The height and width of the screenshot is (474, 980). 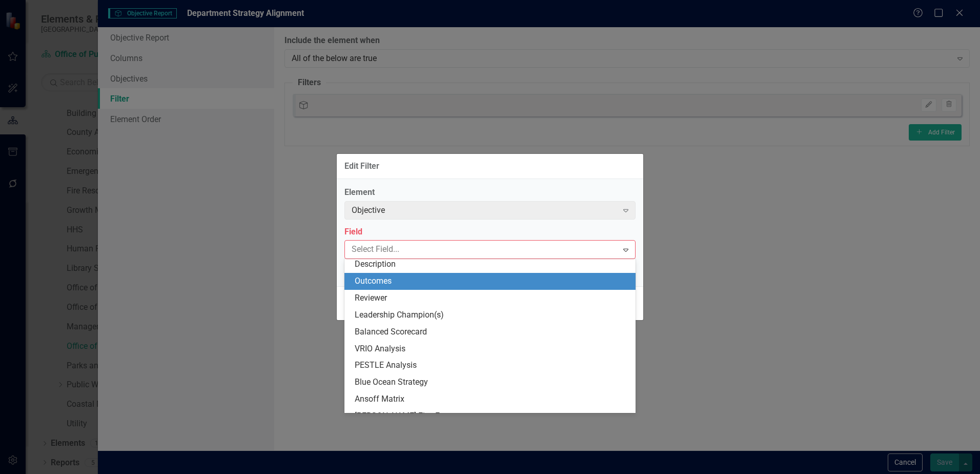 What do you see at coordinates (492, 349) in the screenshot?
I see `div: VRIO Analysis` at bounding box center [492, 349].